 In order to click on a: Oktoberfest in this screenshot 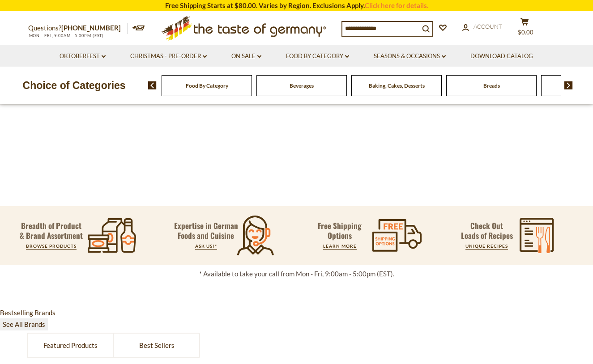, I will do `click(82, 57)`.